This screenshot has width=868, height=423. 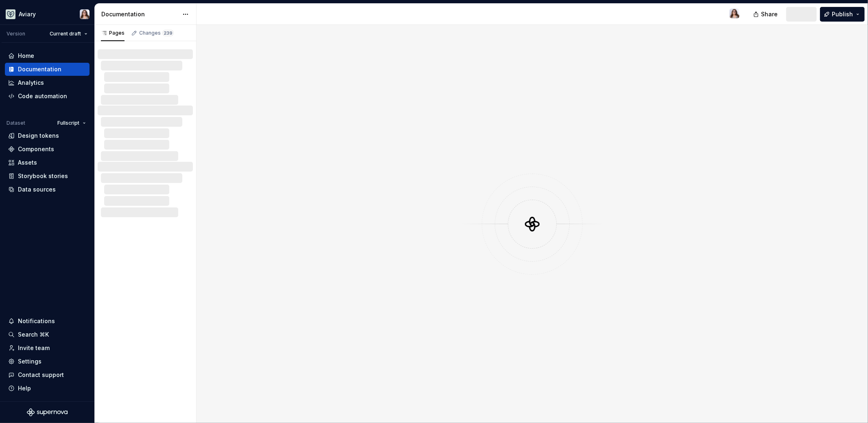 What do you see at coordinates (47, 162) in the screenshot?
I see `a: Assets` at bounding box center [47, 162].